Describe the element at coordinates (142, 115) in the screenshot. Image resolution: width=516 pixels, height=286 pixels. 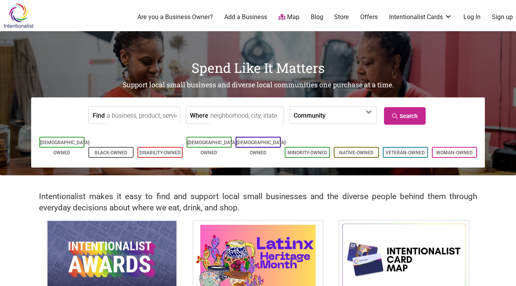
I see `input: a business, product, service` at that location.